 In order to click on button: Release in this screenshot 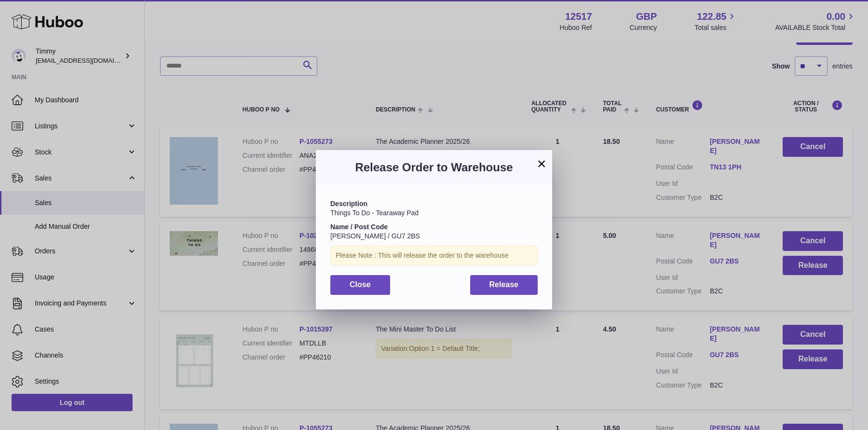, I will do `click(504, 284)`.